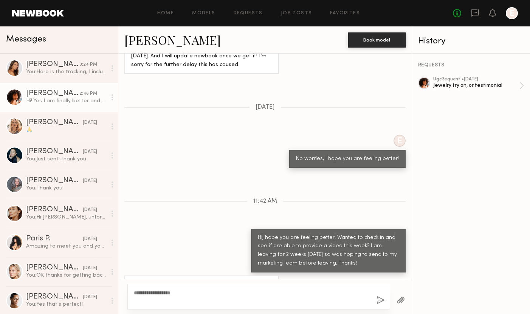 Image resolution: width=530 pixels, height=314 pixels. I want to click on a: Home, so click(165, 13).